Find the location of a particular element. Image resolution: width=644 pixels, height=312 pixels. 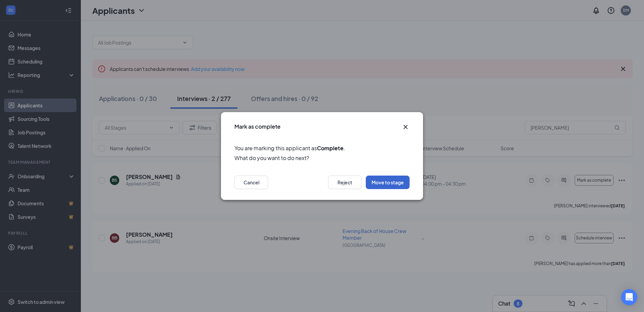

button: Move to stage is located at coordinates (388, 182).